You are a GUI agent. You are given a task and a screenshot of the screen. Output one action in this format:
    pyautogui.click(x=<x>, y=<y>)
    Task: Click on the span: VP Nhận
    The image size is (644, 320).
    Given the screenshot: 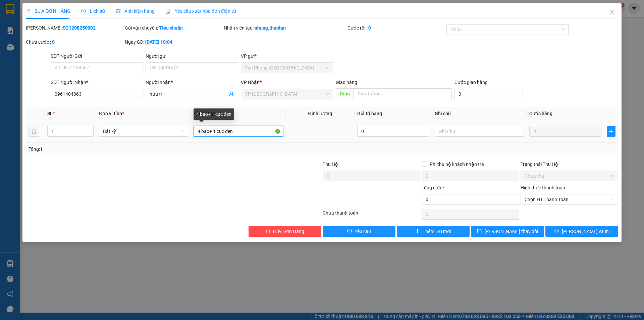 What is the action you would take?
    pyautogui.click(x=250, y=82)
    